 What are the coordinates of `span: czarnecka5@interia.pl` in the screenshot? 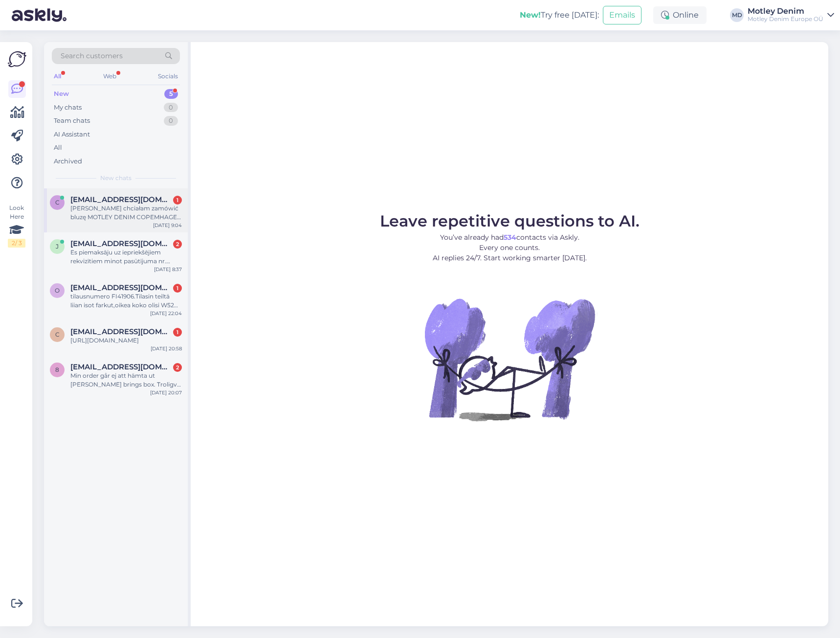 It's located at (121, 200).